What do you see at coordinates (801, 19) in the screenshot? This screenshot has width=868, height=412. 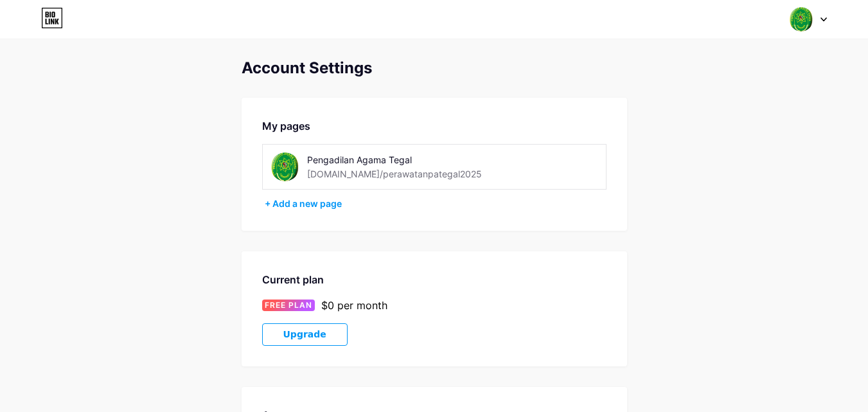 I see `img: prima perdana` at bounding box center [801, 19].